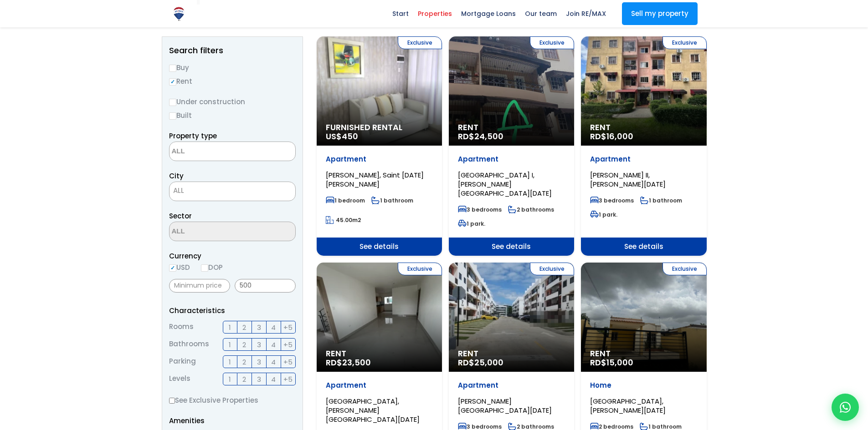  I want to click on font: Buy, so click(182, 67).